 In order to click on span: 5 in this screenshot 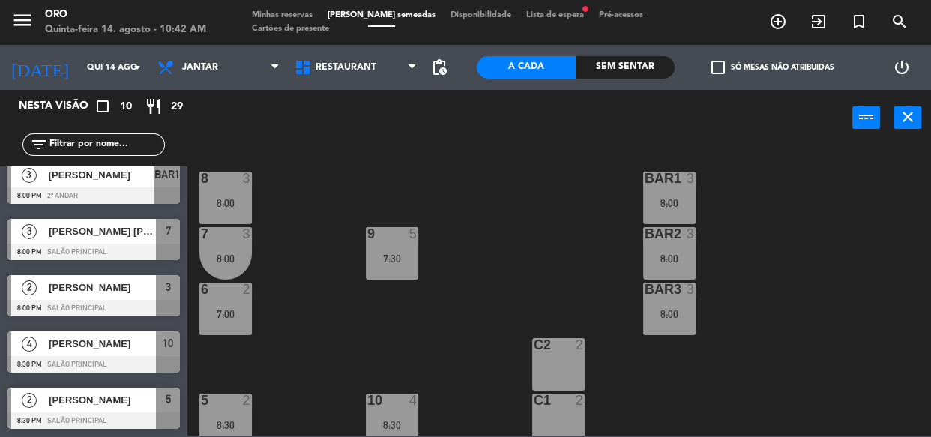, I will do `click(168, 399)`.